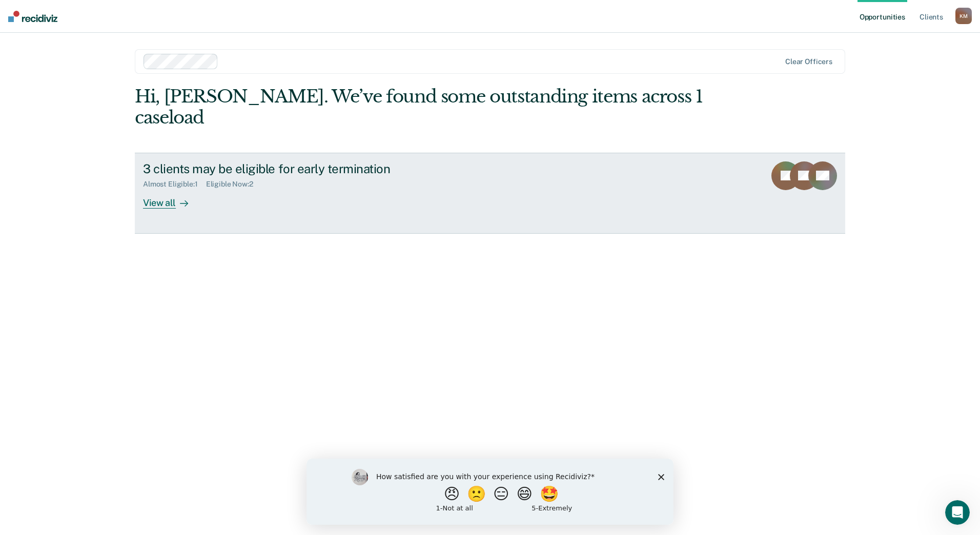 The height and width of the screenshot is (535, 980). I want to click on div: 3 clients may be eligible for early termination, so click(323, 169).